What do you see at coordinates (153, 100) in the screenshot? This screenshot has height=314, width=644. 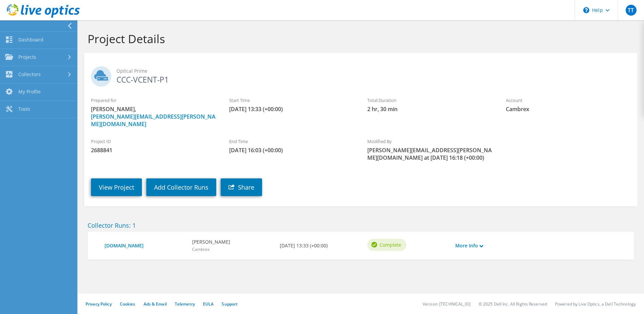 I see `label: Prepared for` at bounding box center [153, 100].